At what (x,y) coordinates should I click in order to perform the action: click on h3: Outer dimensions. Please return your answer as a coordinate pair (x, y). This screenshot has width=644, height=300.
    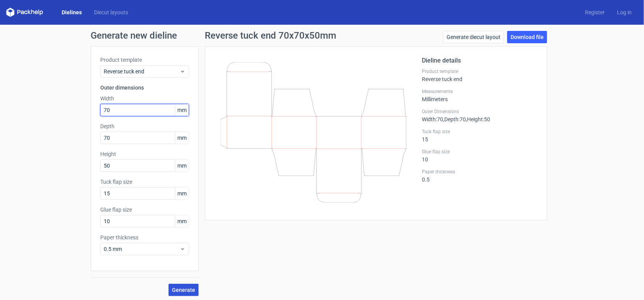
    Looking at the image, I should click on (144, 88).